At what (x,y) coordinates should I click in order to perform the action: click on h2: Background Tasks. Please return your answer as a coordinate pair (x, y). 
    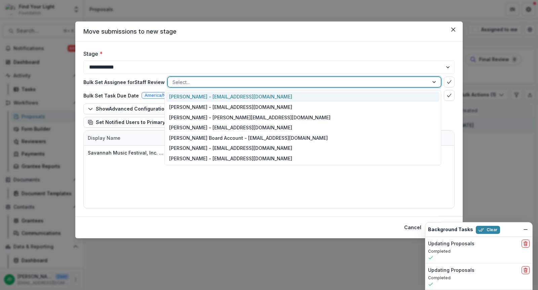
    Looking at the image, I should click on (451, 230).